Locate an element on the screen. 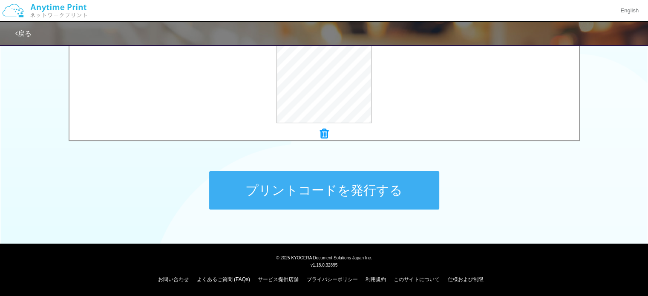 The width and height of the screenshot is (648, 296). button: プリントコードを発行する is located at coordinates (324, 191).